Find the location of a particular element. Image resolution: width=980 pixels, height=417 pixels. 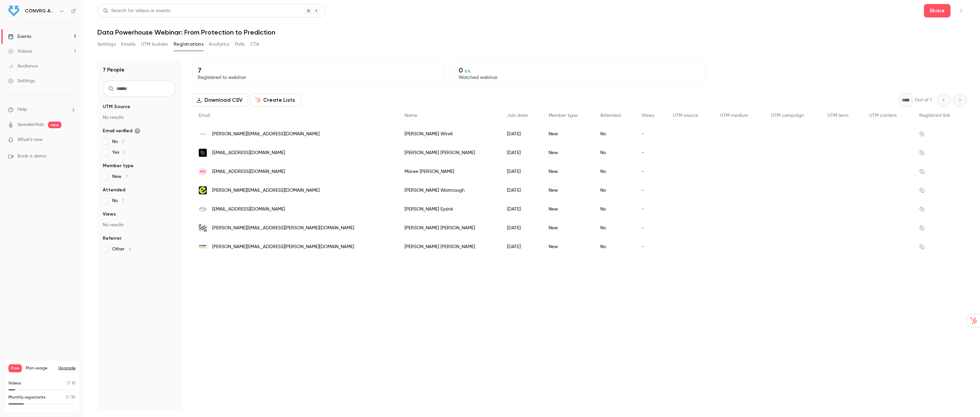

button: Polls is located at coordinates (240, 45).